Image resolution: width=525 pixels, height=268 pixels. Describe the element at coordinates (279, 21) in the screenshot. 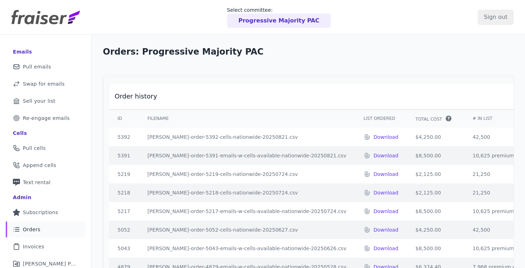

I see `p: Progressive Majority PAC` at that location.